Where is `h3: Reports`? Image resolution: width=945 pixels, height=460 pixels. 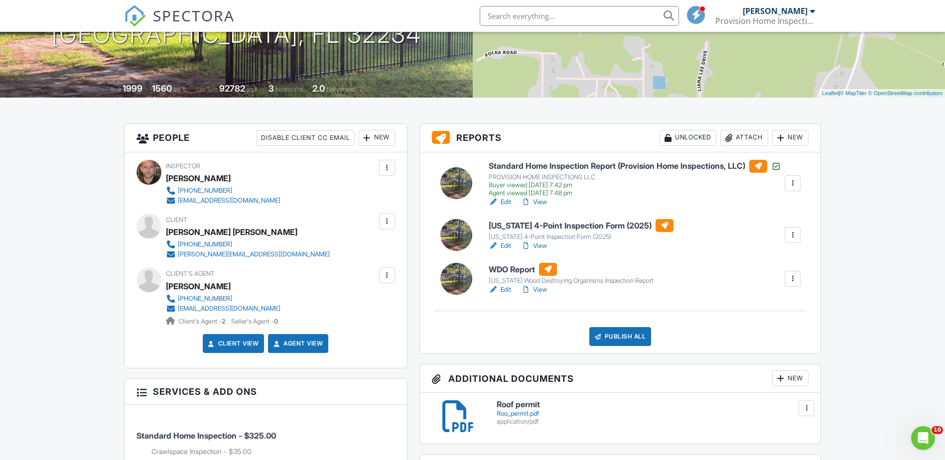 h3: Reports is located at coordinates (620, 138).